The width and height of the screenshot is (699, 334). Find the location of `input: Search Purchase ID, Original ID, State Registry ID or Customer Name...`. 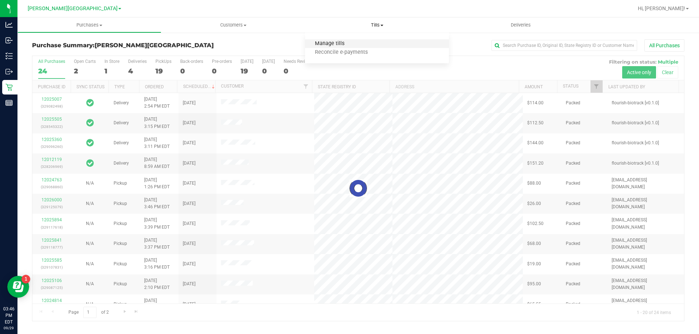

input: Search Purchase ID, Original ID, State Registry ID or Customer Name... is located at coordinates (564, 45).